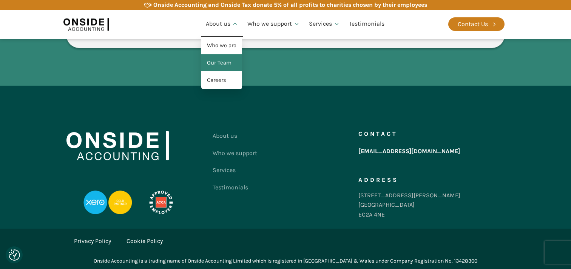 The width and height of the screenshot is (571, 269). Describe the element at coordinates (145, 241) in the screenshot. I see `a: Cookie Policy` at that location.